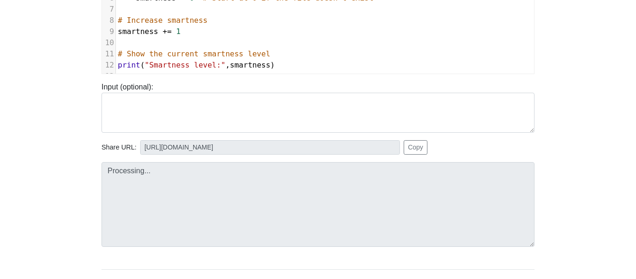 This screenshot has width=636, height=279. Describe the element at coordinates (119, 148) in the screenshot. I see `span: Share URL:` at that location.